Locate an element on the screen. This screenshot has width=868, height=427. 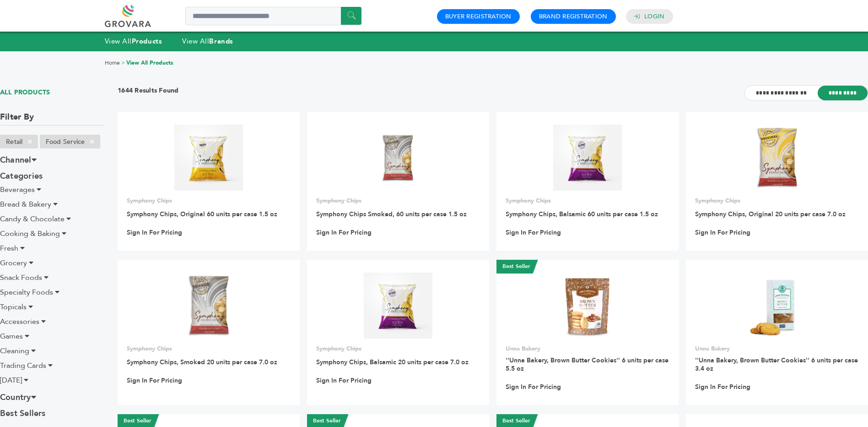
a: Symphony Chips, Original 60 units per case 1.5 oz is located at coordinates (202, 214).